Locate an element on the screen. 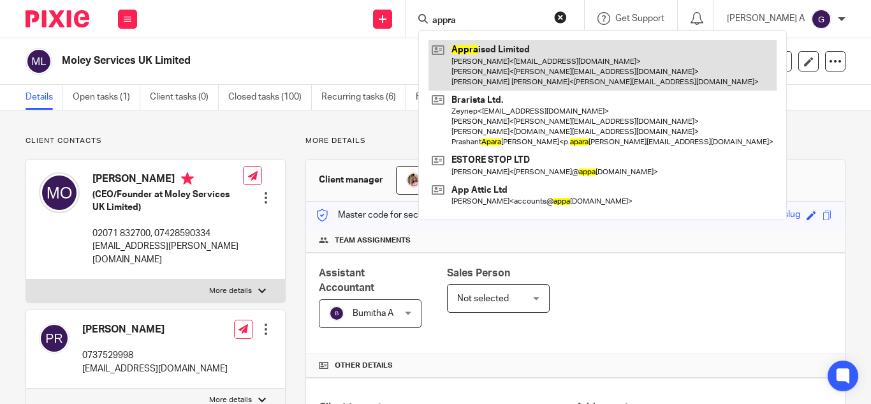 The height and width of the screenshot is (404, 871). input: Search is located at coordinates (488, 21).